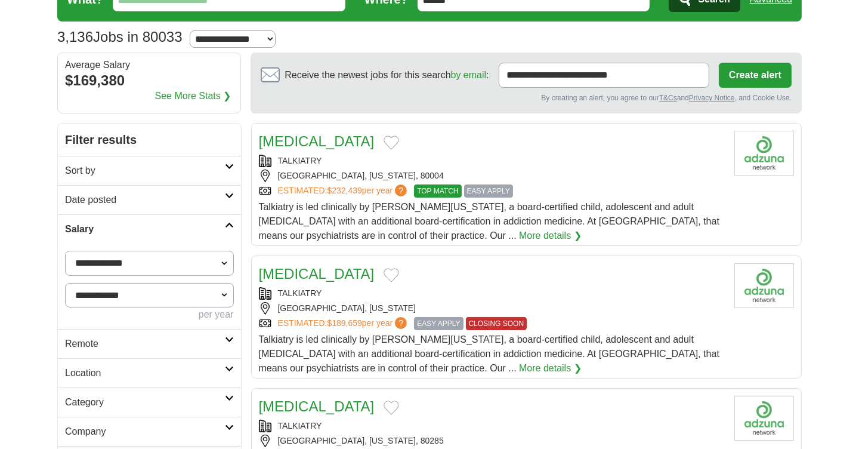 This screenshot has height=449, width=859. I want to click on a: Location, so click(149, 372).